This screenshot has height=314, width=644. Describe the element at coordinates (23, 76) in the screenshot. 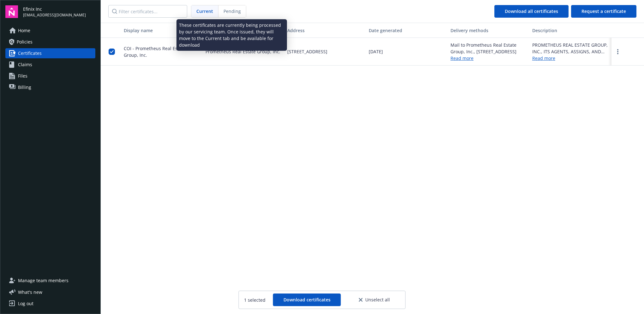

I see `span: Files` at that location.